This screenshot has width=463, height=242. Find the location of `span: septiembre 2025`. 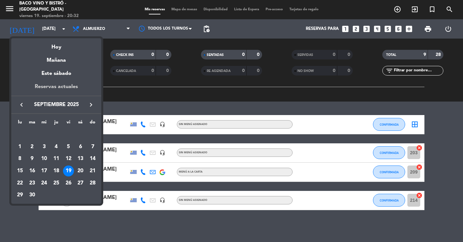

span: septiembre 2025 is located at coordinates (56, 105).